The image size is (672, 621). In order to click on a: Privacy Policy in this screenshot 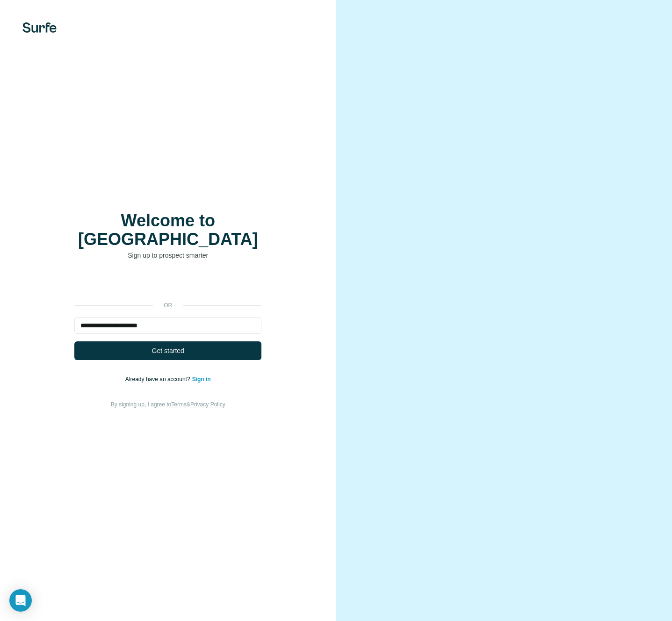, I will do `click(208, 405)`.